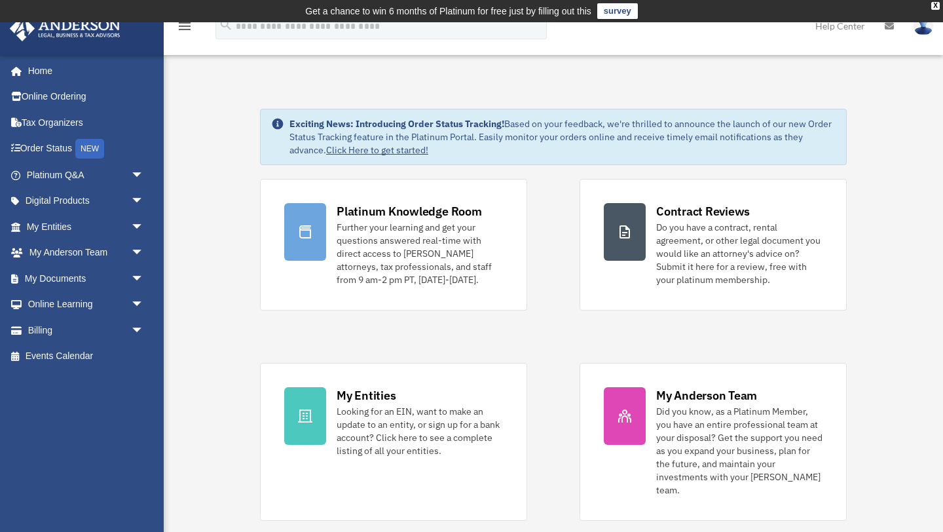 The height and width of the screenshot is (532, 943). What do you see at coordinates (86, 122) in the screenshot?
I see `a: Tax Organizers` at bounding box center [86, 122].